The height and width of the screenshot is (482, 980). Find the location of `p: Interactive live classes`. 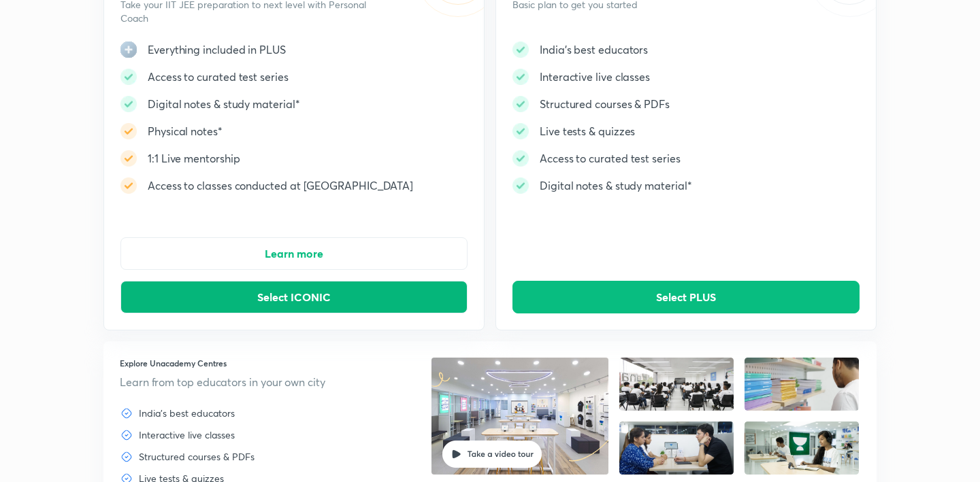

p: Interactive live classes is located at coordinates (186, 435).